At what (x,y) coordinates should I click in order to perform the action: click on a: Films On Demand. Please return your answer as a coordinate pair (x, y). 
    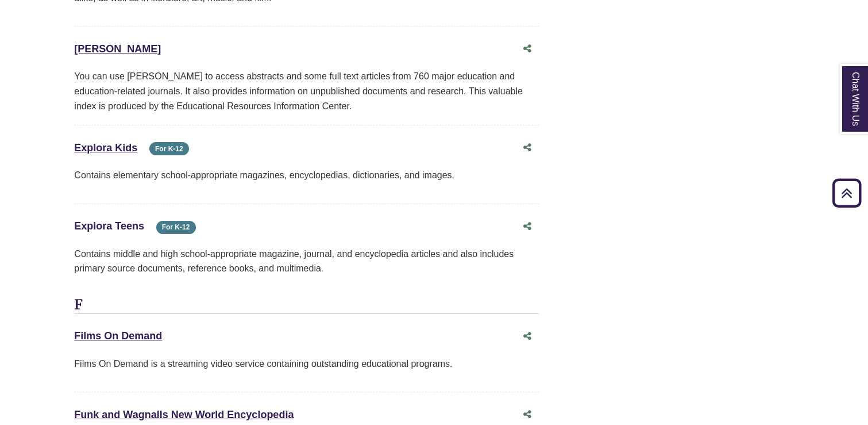
    Looking at the image, I should click on (117, 336).